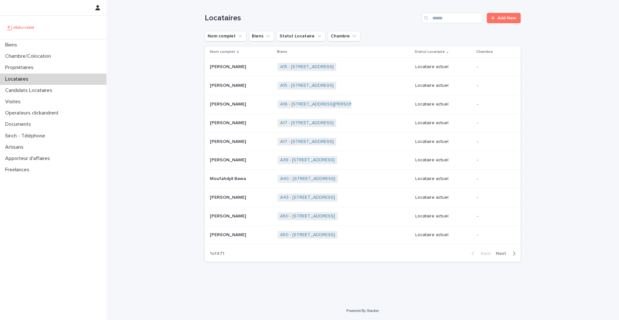  What do you see at coordinates (261, 36) in the screenshot?
I see `button: Biens` at bounding box center [261, 36].